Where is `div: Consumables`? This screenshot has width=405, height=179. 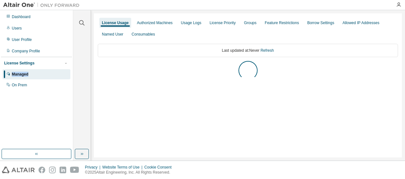
div: Consumables is located at coordinates (143, 34).